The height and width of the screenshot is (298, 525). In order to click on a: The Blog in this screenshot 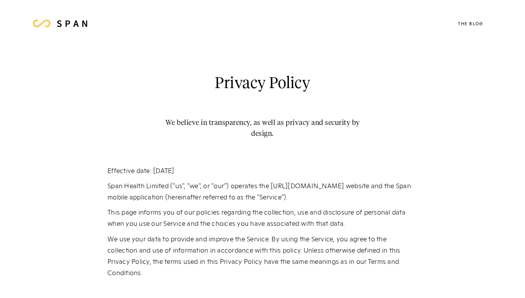, I will do `click(471, 23)`.